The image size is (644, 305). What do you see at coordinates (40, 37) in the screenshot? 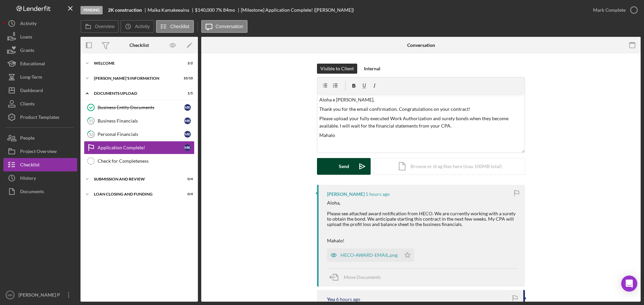
I see `a: Loans` at bounding box center [40, 37].